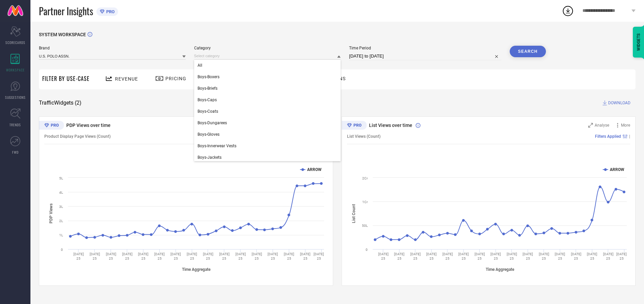 The width and height of the screenshot is (644, 304). What do you see at coordinates (590, 126) in the screenshot?
I see `svg: Zoom` at bounding box center [590, 126].